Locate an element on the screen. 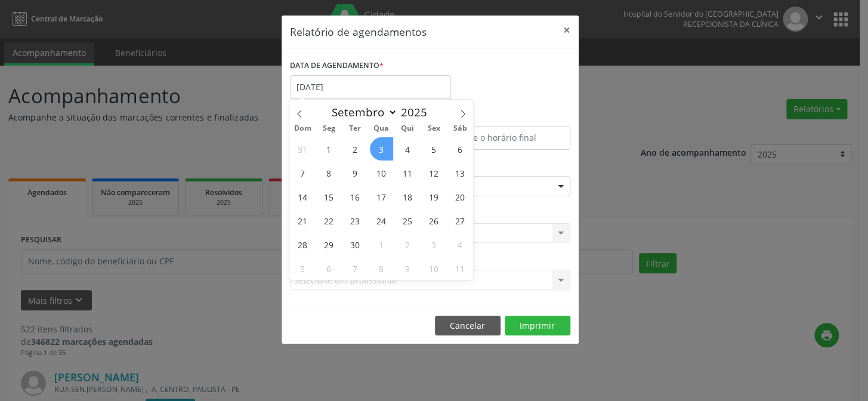 The width and height of the screenshot is (868, 401). input: Selecione o horário final is located at coordinates (502, 138).